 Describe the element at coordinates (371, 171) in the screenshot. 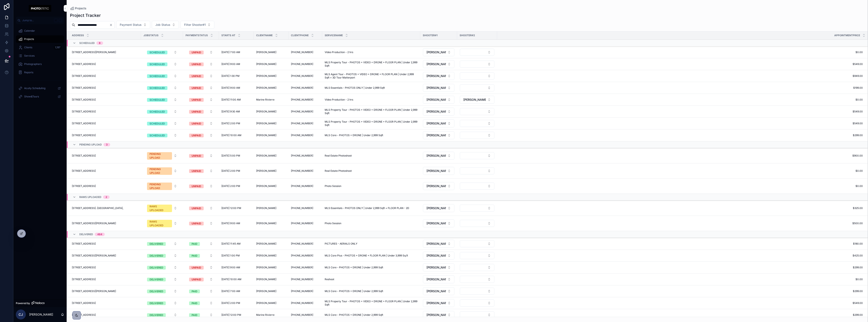

I see `a: Real Estate Photoshoot` at that location.